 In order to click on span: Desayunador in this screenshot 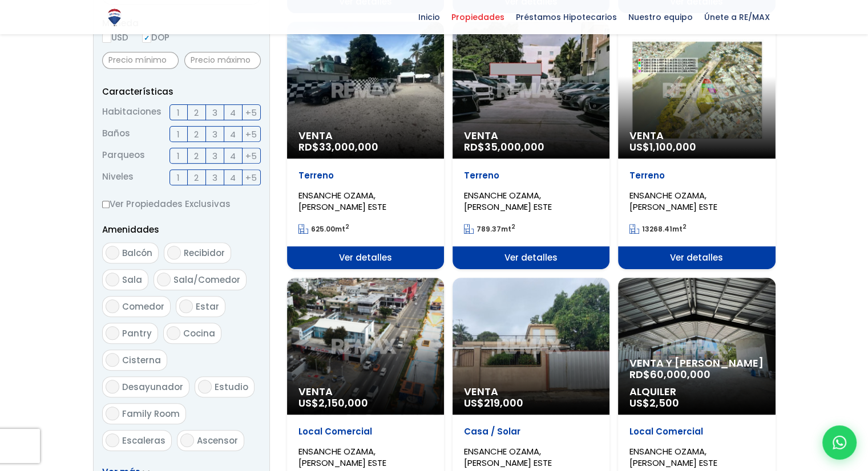, I will do `click(152, 387)`.